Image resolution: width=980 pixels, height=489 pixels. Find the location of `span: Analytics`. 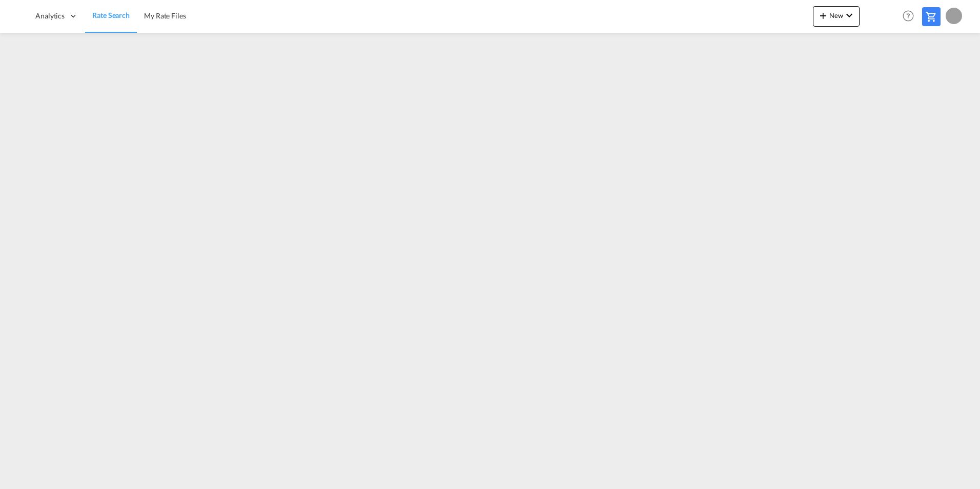

span: Analytics is located at coordinates (50, 16).